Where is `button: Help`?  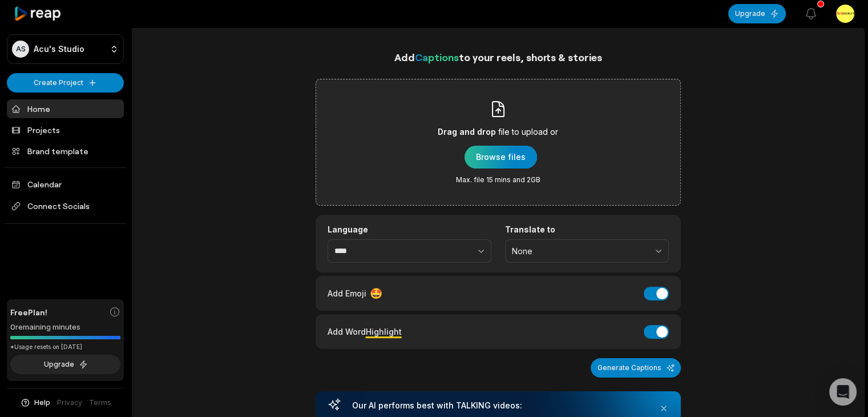
button: Help is located at coordinates (35, 403).